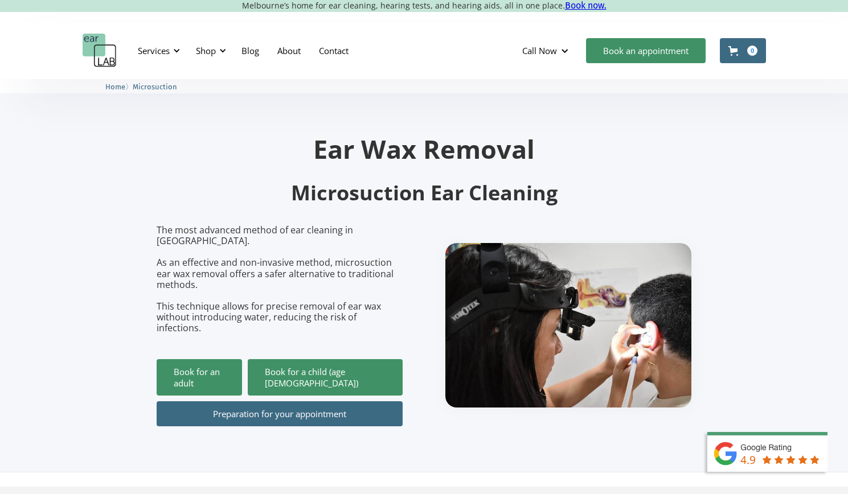  I want to click on span: Microsuction, so click(155, 87).